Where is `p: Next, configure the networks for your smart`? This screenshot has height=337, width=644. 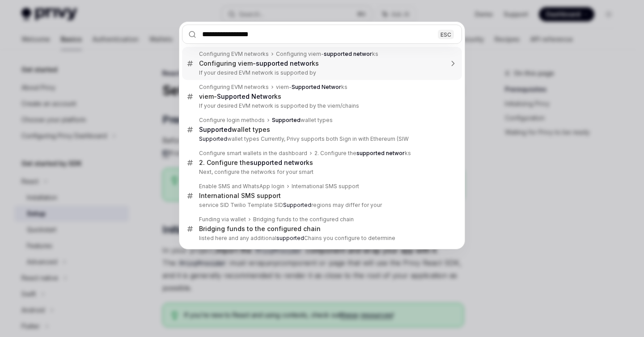
p: Next, configure the networks for your smart is located at coordinates (321, 173).